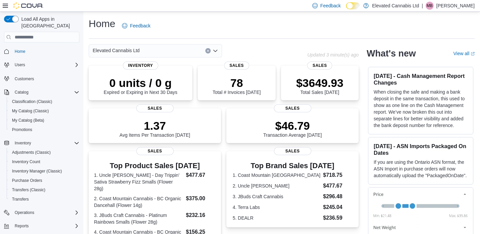  Describe the element at coordinates (22, 129) in the screenshot. I see `a: Promotions` at that location.